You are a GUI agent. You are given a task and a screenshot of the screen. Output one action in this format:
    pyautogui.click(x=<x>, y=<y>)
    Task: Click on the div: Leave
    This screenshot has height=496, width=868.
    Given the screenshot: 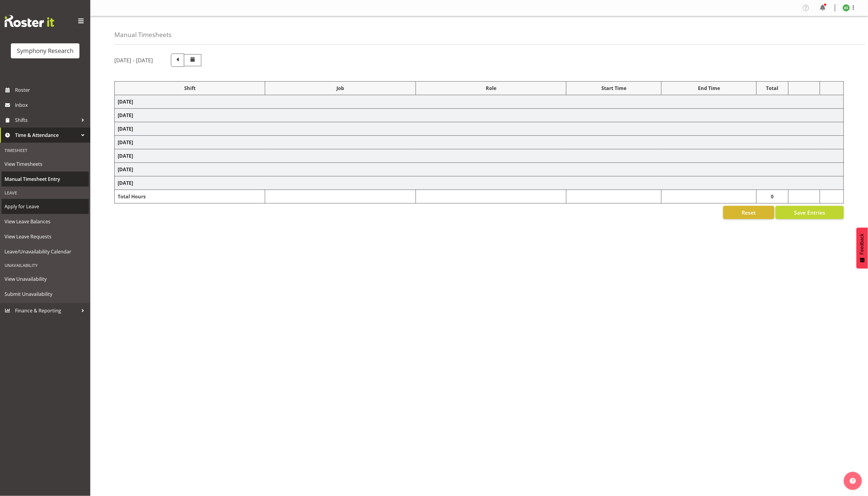 What is the action you would take?
    pyautogui.click(x=45, y=193)
    